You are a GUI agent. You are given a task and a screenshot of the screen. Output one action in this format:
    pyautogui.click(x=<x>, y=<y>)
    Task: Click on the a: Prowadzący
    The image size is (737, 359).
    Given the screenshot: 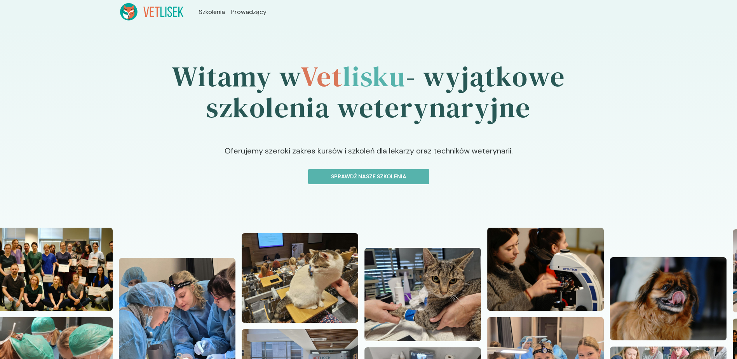 What is the action you would take?
    pyautogui.click(x=249, y=12)
    